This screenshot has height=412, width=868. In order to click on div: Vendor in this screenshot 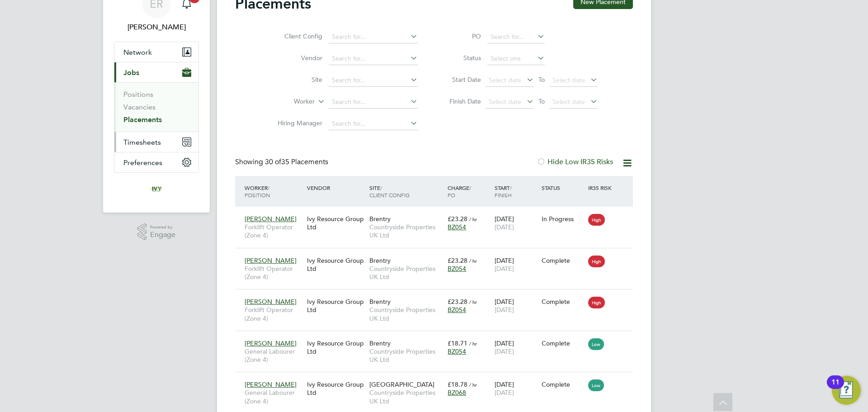, I will do `click(336, 188)`.